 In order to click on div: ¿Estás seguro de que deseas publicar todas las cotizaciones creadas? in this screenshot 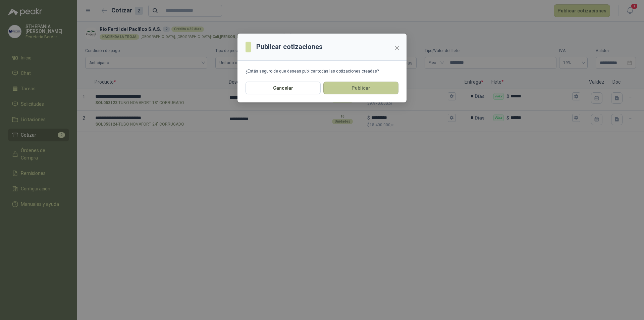, I will do `click(322, 71)`.